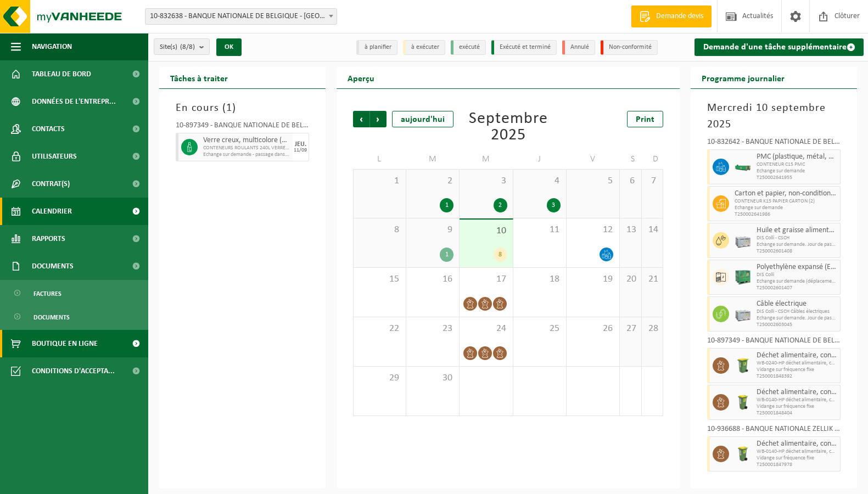  Describe the element at coordinates (485, 181) in the screenshot. I see `span: 3` at that location.